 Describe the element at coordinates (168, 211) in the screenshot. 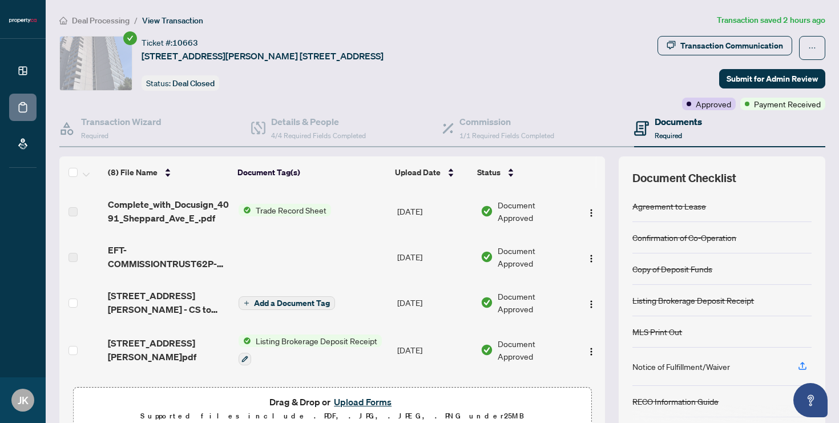

I see `span: Complete_with_Docusign_4091_Sheppard_Ave_E_.pdf` at that location.